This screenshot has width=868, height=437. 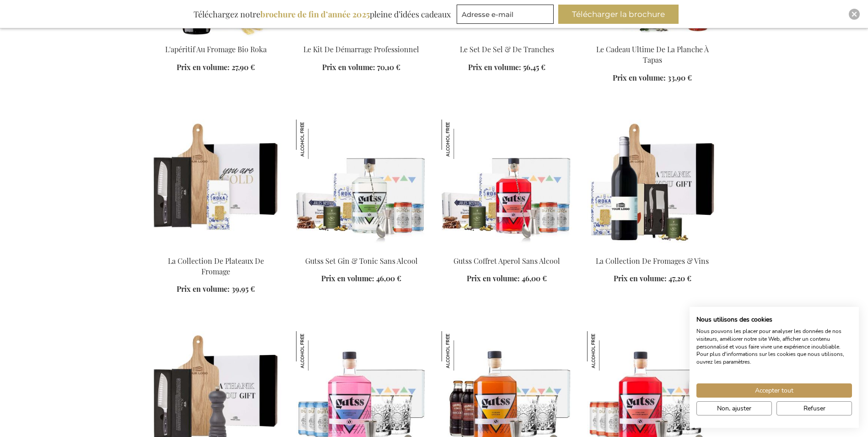 I want to click on a: Gutss Set Gin & Tonic Sans Alcool, so click(x=361, y=261).